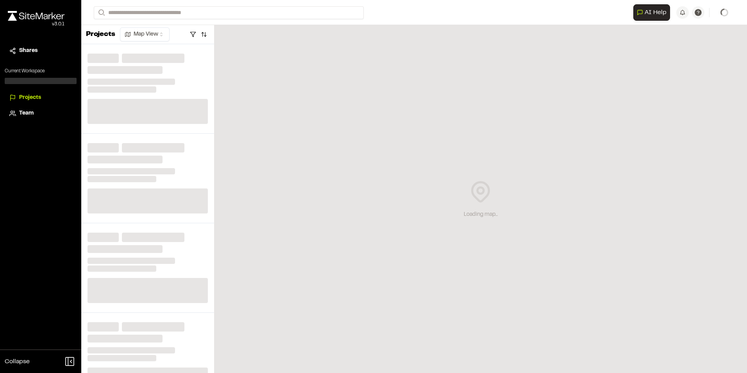  Describe the element at coordinates (36, 24) in the screenshot. I see `div: Oh geez...please don't...` at that location.